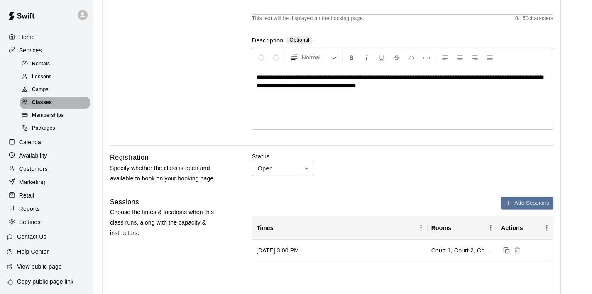  I want to click on button: Format Bold, so click(352, 57).